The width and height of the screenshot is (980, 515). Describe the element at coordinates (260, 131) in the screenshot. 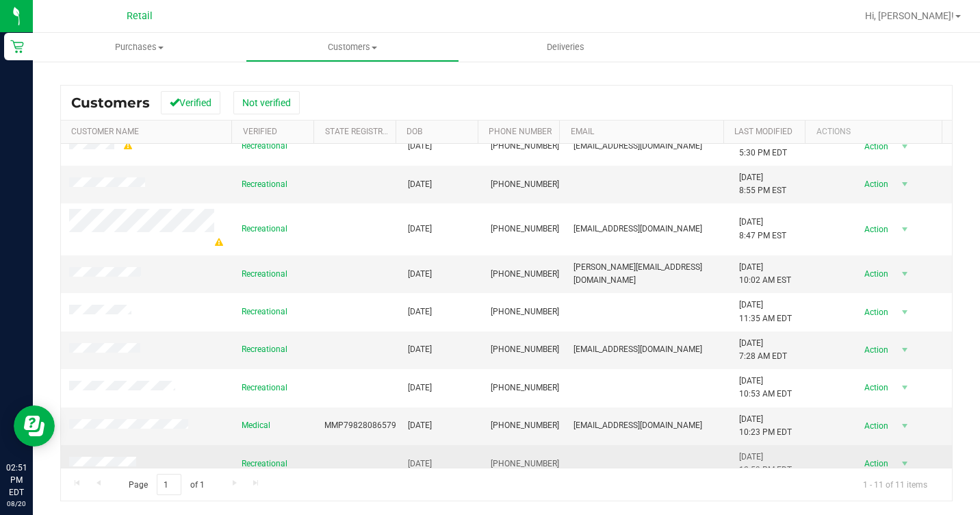

I see `a: Verified` at that location.